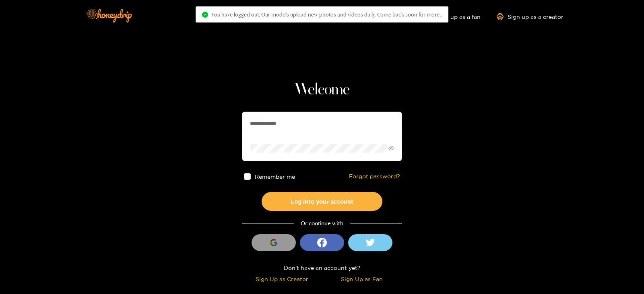 The image size is (644, 294). Describe the element at coordinates (391, 149) in the screenshot. I see `span: eye-invisible` at that location.